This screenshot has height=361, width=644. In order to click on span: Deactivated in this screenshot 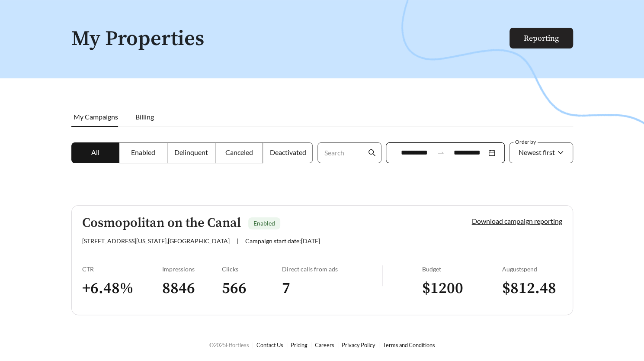, I will do `click(288, 152)`.